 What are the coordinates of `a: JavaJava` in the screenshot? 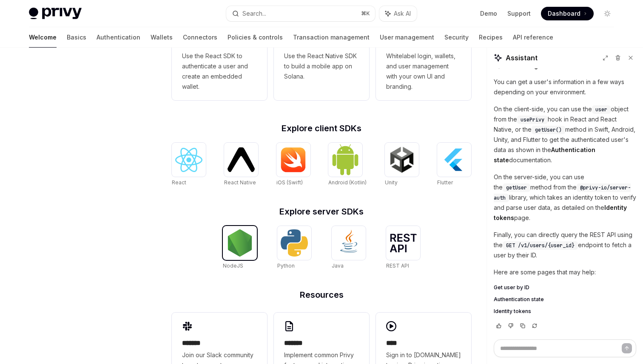 It's located at (349, 248).